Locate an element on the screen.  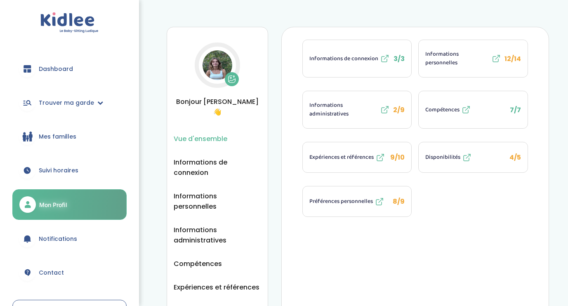
span: Mon Profil is located at coordinates (53, 205).